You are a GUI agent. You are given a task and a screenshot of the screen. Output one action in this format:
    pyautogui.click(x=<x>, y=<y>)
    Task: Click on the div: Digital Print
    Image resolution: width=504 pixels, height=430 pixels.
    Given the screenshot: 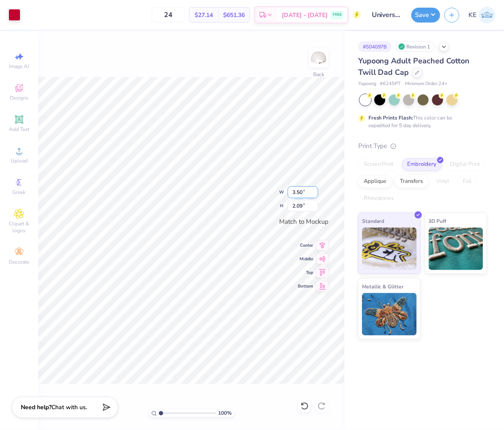 What is the action you would take?
    pyautogui.click(x=465, y=165)
    